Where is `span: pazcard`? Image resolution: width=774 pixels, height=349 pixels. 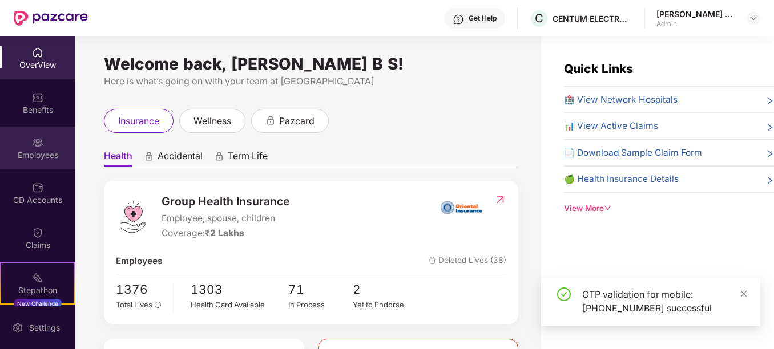 span: pazcard is located at coordinates (297, 121).